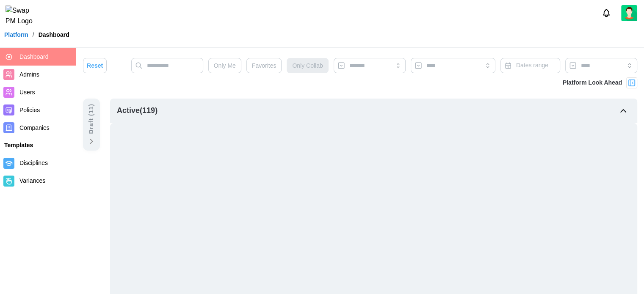 Image resolution: width=644 pixels, height=294 pixels. I want to click on img: Swap PM Logo, so click(22, 16).